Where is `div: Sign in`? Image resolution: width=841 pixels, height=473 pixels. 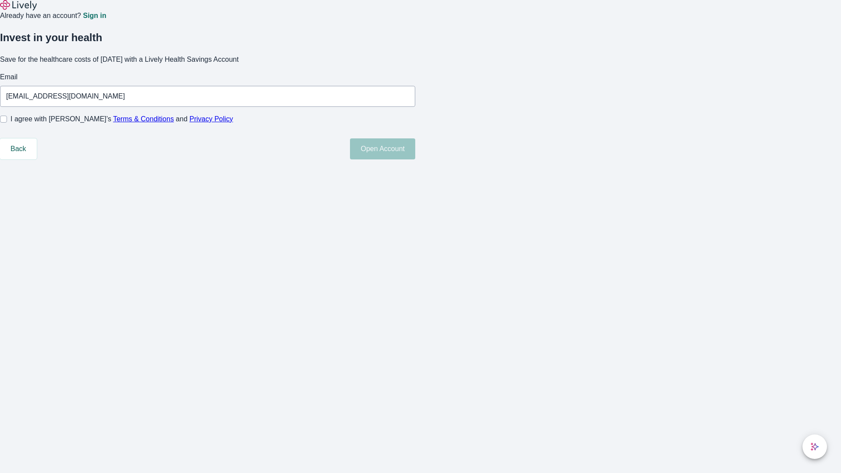 div: Sign in is located at coordinates (94, 16).